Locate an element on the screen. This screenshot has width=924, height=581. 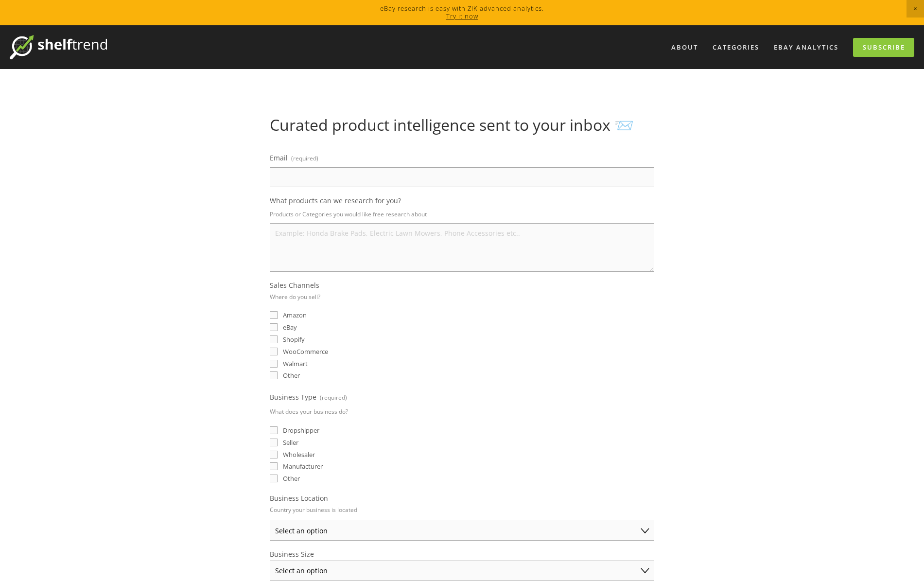
span: Wholesaler is located at coordinates (298, 454).